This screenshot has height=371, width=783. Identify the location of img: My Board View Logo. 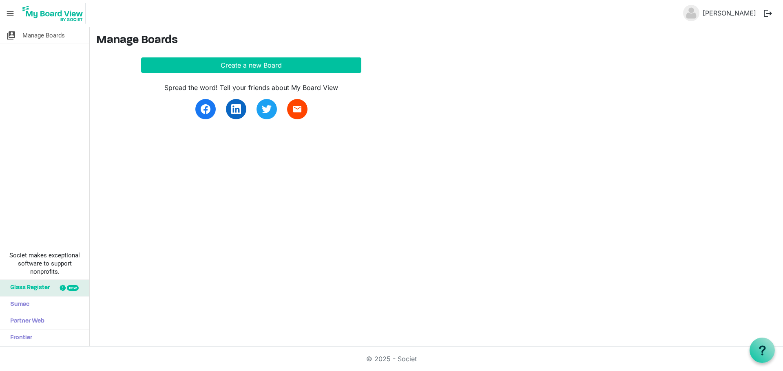
(53, 13).